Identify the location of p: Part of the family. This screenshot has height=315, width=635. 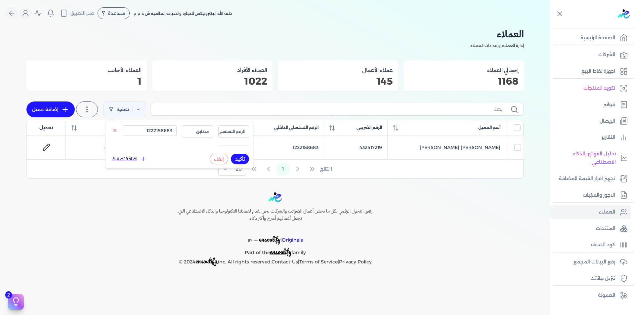
(275, 251).